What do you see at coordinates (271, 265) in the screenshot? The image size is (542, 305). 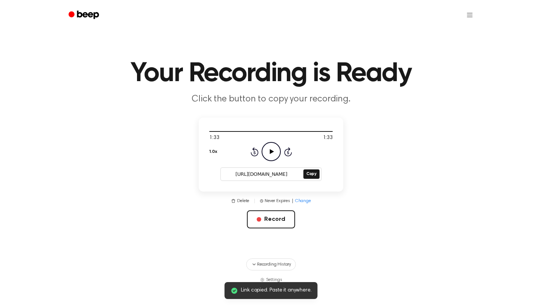 I see `button: Recording History` at bounding box center [271, 265].